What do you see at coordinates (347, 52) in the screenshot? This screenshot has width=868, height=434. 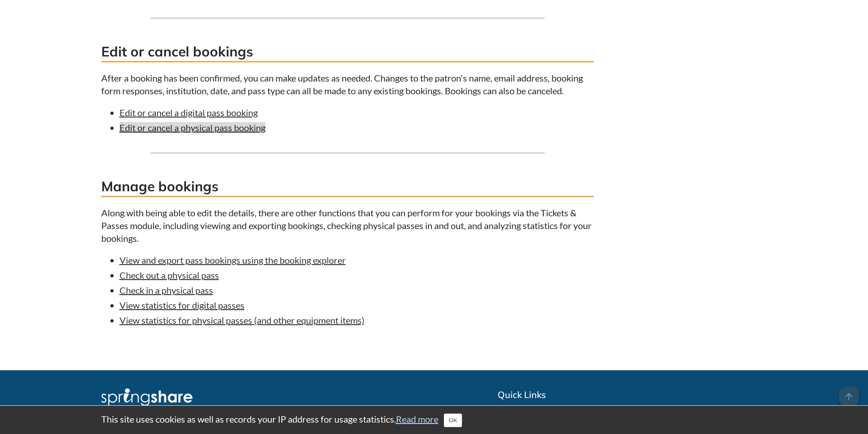 I see `h3: Edit or cancel bookings` at bounding box center [347, 52].